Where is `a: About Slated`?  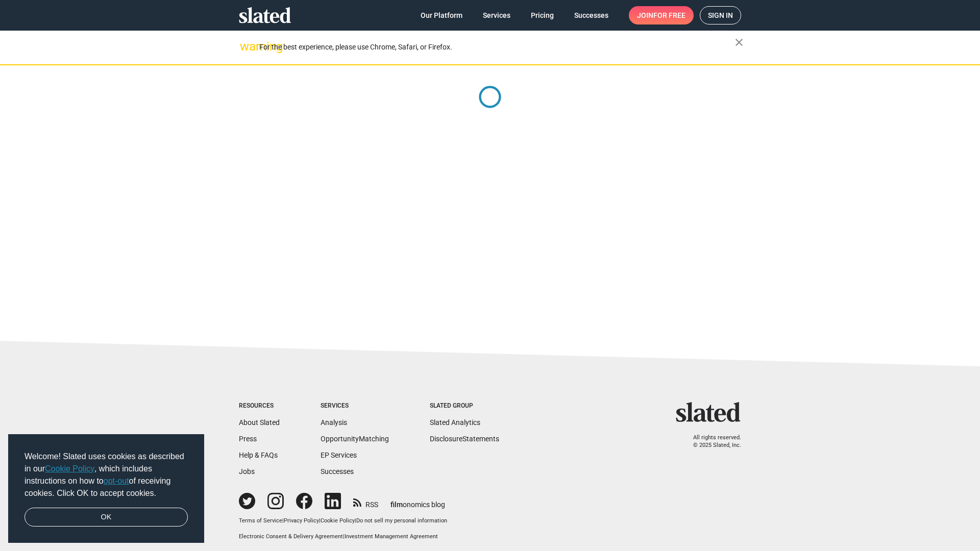 a: About Slated is located at coordinates (259, 423).